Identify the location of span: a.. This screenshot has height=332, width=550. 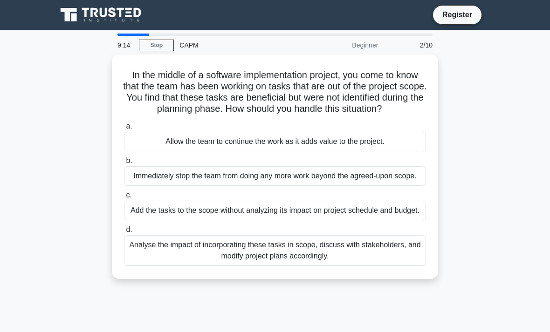
(129, 126).